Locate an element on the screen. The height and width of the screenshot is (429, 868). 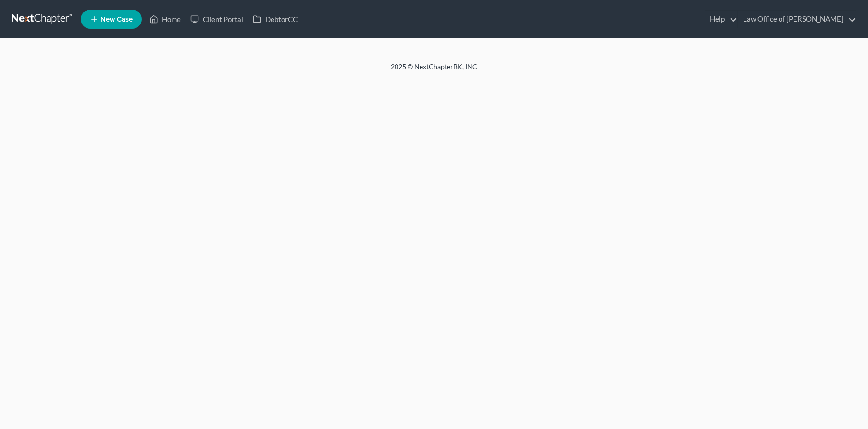
div: 2025 © NextChapterBK, INC is located at coordinates (434, 70).